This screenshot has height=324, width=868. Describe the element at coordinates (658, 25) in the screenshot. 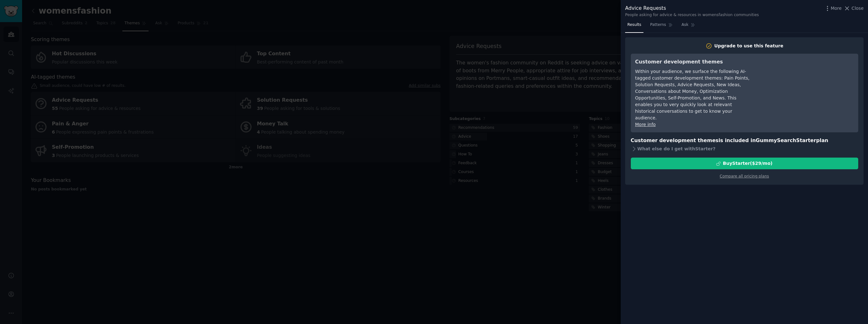

I see `span: Patterns` at that location.